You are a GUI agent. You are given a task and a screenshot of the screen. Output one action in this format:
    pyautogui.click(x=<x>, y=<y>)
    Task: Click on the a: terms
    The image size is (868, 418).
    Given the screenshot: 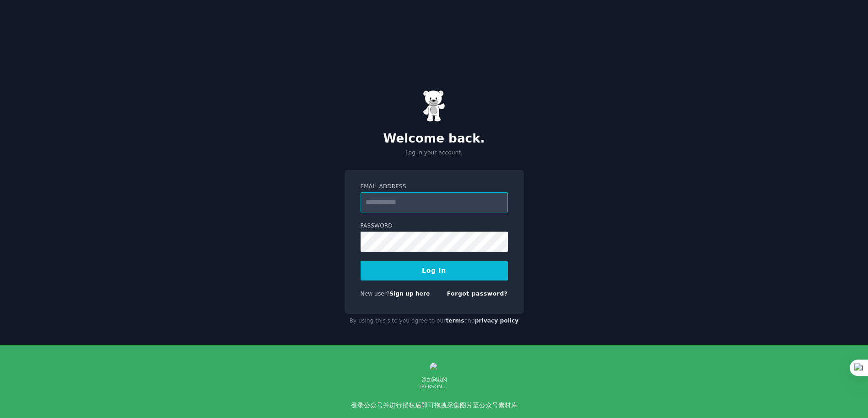 What is the action you would take?
    pyautogui.click(x=455, y=321)
    